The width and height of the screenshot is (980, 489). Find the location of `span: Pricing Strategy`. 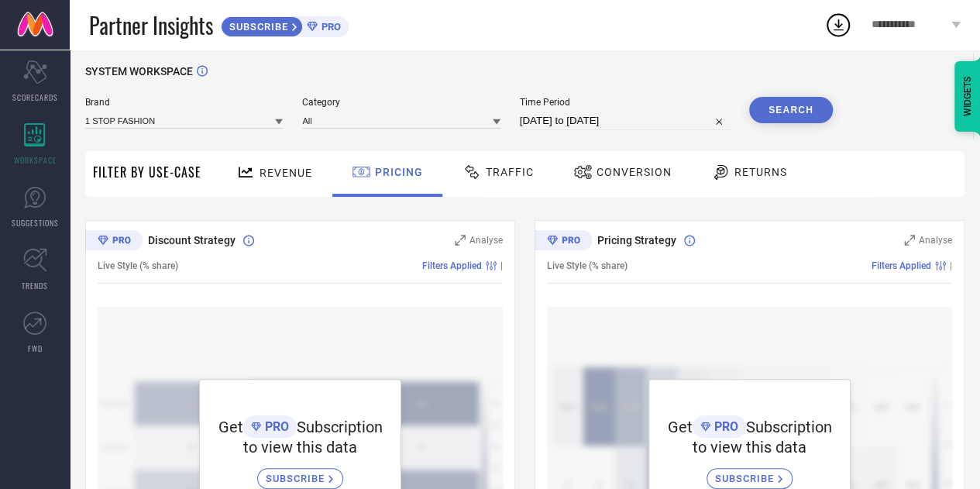

span: Pricing Strategy is located at coordinates (637, 240).